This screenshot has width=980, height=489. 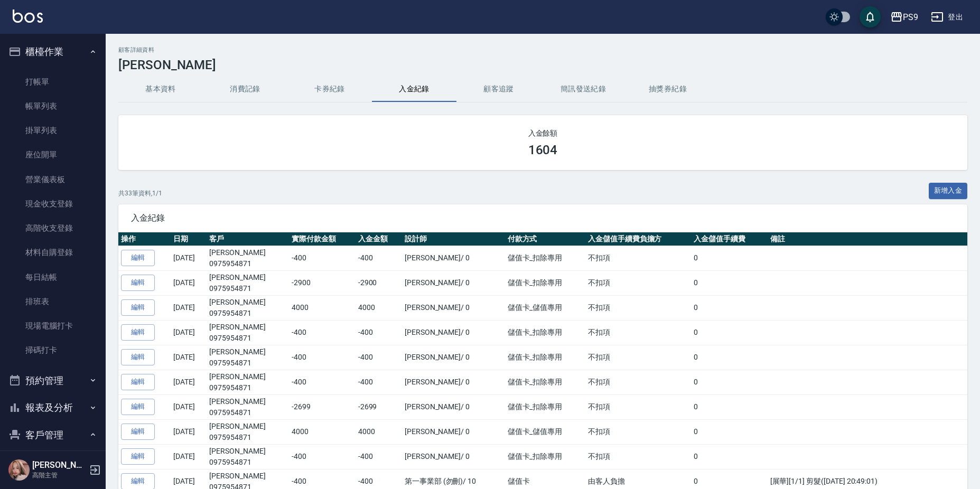 I want to click on td: -2900, so click(x=379, y=283).